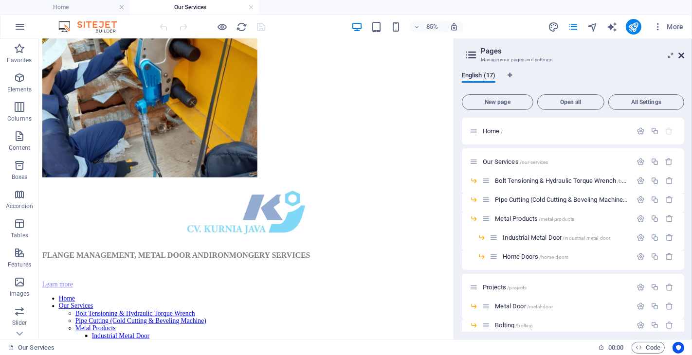 This screenshot has width=692, height=355. I want to click on div: Bolting/bolting, so click(562, 325).